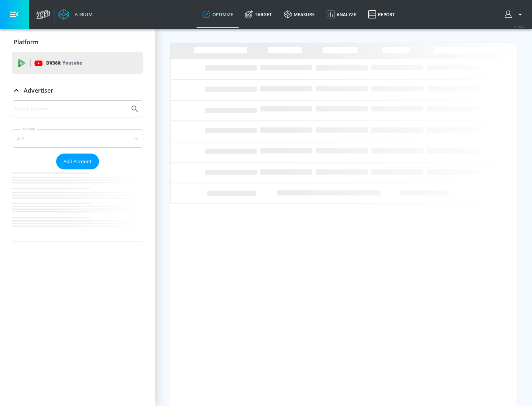  Describe the element at coordinates (39, 90) in the screenshot. I see `p: Advertiser` at that location.